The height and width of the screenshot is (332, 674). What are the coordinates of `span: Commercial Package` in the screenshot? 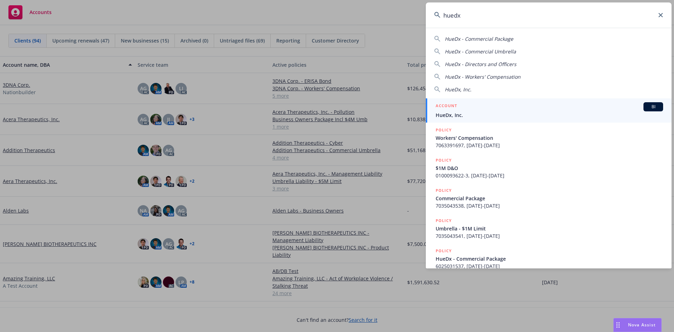 It's located at (550, 198).